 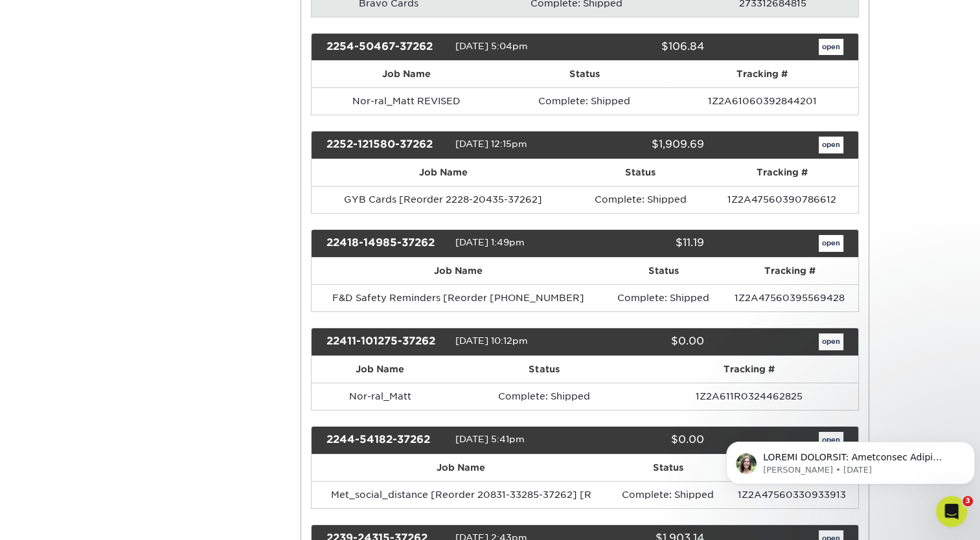 I want to click on div: 22411-101275-37262, so click(x=386, y=342).